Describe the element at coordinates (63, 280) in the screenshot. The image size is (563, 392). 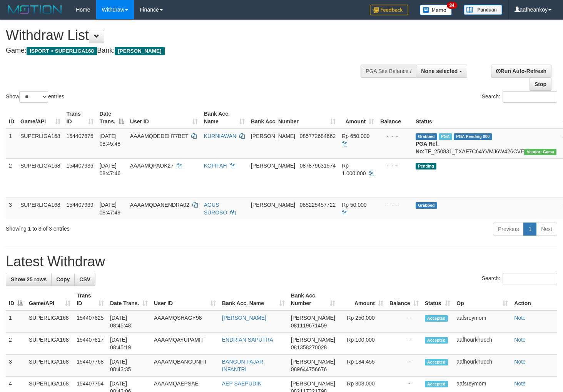
I see `span: Copy` at that location.